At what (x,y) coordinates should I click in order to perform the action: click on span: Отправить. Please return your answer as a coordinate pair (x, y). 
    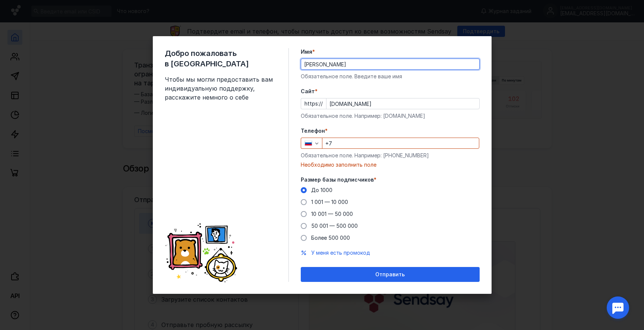
    Looking at the image, I should click on (390, 274).